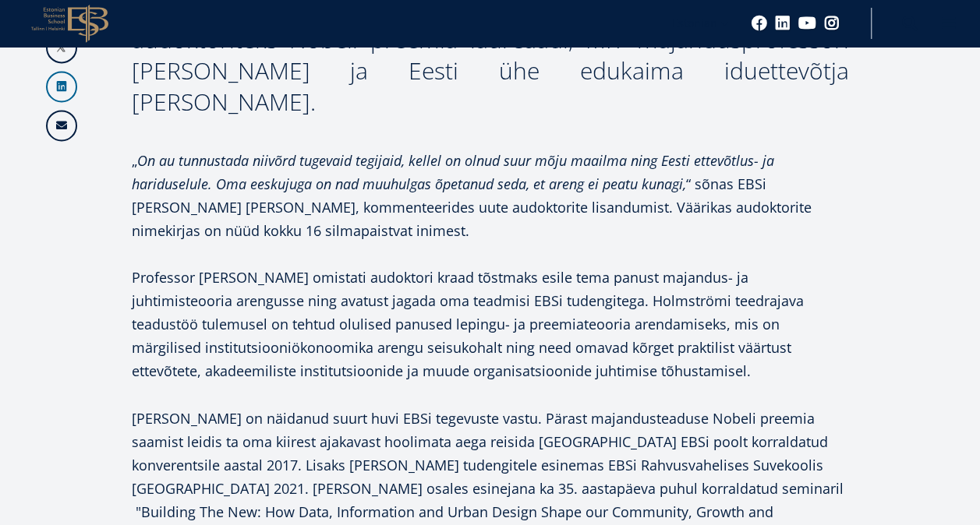 Image resolution: width=980 pixels, height=525 pixels. I want to click on a: Facebook, so click(760, 24).